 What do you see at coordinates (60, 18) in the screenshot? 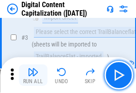
I see `div: Import Sheet` at bounding box center [60, 18].